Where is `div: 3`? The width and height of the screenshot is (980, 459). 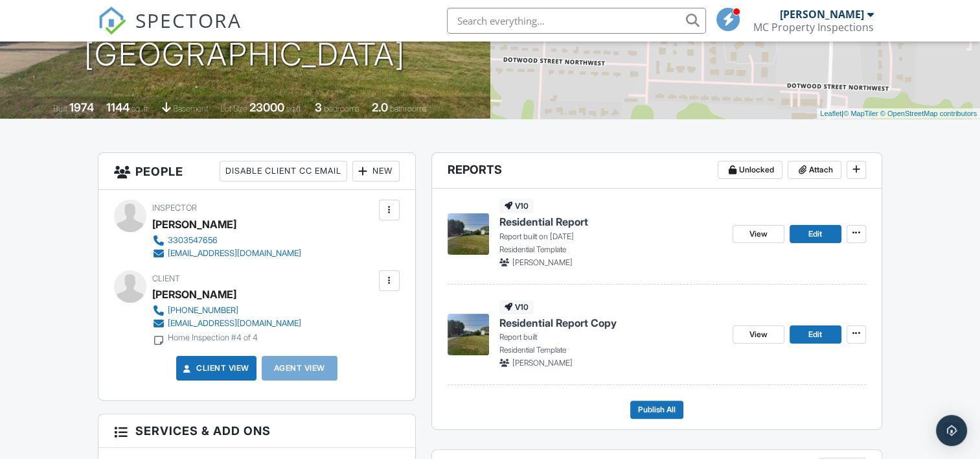
div: 3 is located at coordinates (318, 107).